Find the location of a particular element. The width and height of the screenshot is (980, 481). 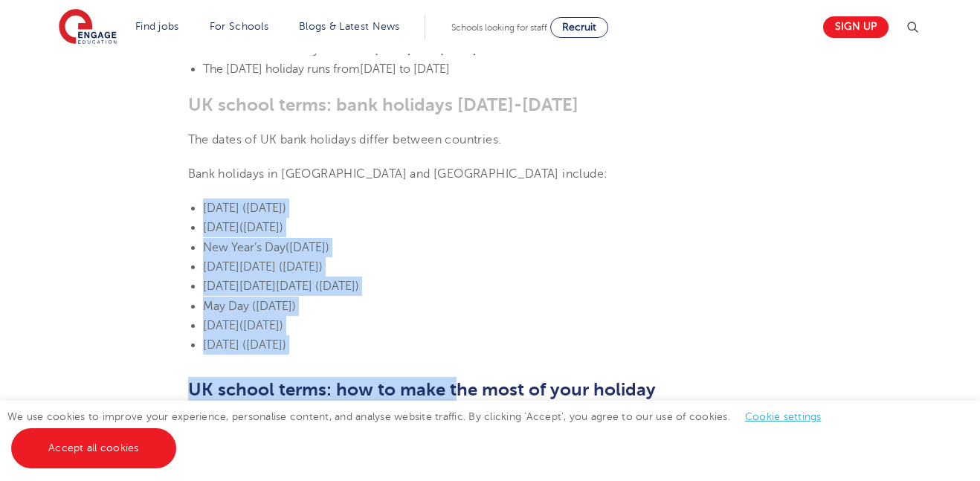

a: Blogs & Latest News is located at coordinates (349, 26).